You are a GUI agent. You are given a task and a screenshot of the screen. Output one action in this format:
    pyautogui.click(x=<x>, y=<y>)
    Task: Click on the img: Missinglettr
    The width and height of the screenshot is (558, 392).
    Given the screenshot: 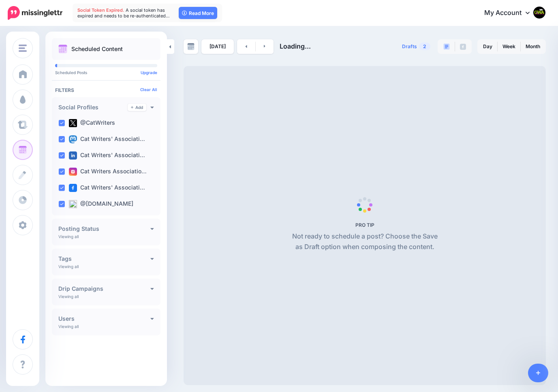 What is the action you would take?
    pyautogui.click(x=35, y=13)
    